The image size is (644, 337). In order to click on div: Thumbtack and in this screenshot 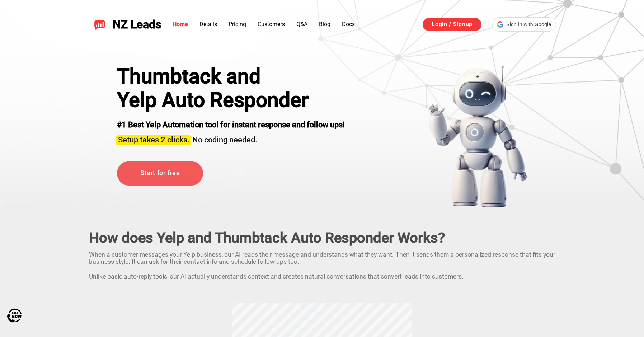, I will do `click(231, 76)`.